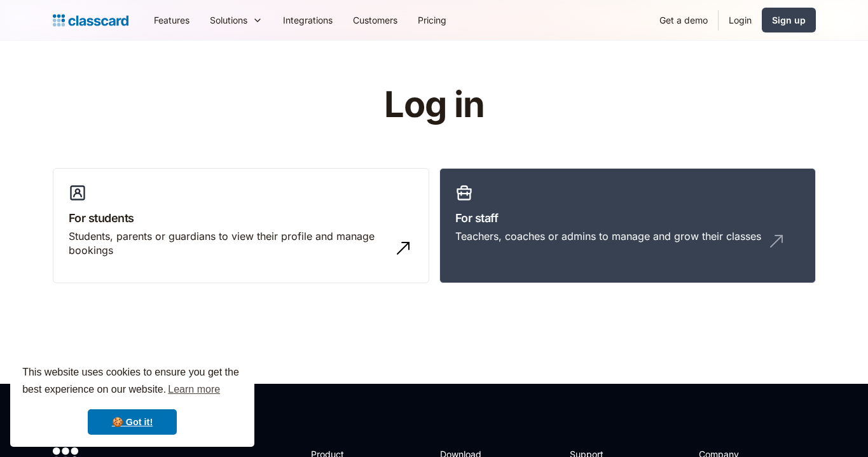 The width and height of the screenshot is (868, 457). I want to click on a: Features, so click(172, 20).